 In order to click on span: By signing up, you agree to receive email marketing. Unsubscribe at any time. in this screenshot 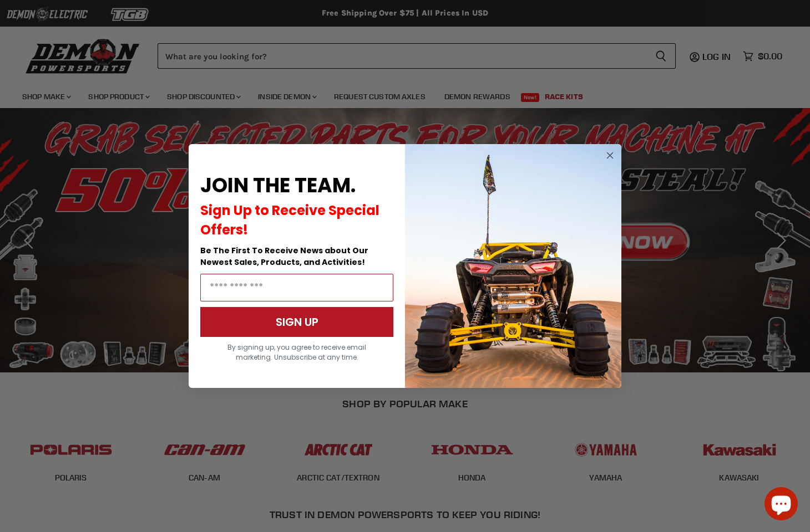, I will do `click(297, 352)`.